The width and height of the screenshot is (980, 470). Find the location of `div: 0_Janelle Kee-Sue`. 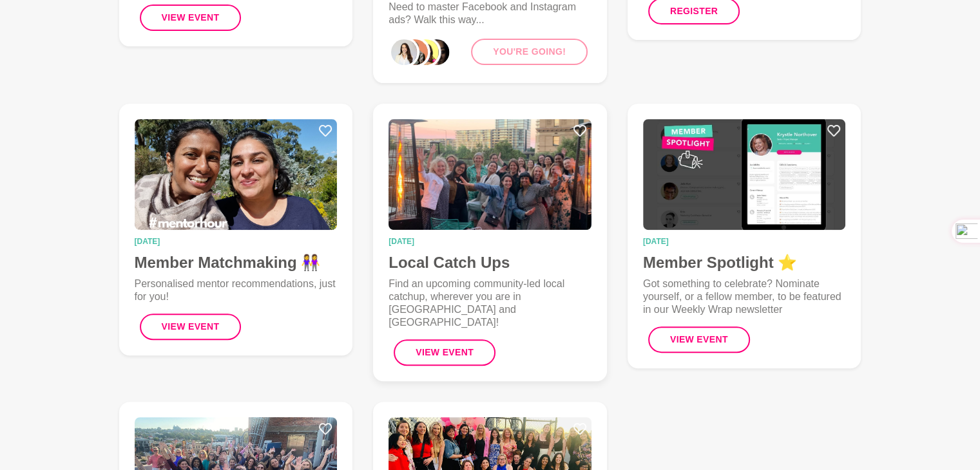

div: 0_Janelle Kee-Sue is located at coordinates (404, 52).